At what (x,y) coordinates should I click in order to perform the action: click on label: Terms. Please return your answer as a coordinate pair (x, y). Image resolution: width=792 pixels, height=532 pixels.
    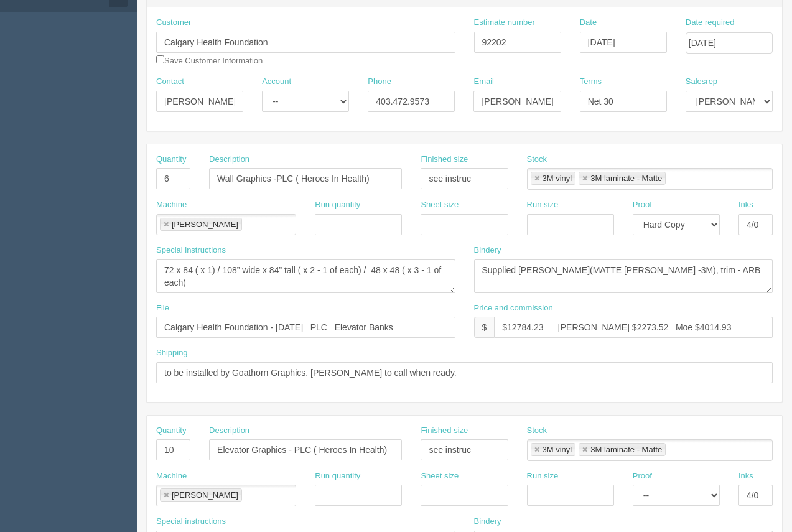
    Looking at the image, I should click on (591, 82).